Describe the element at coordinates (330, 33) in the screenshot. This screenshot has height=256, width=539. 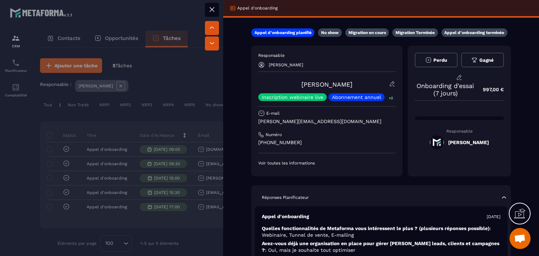
I see `p: No show` at that location.